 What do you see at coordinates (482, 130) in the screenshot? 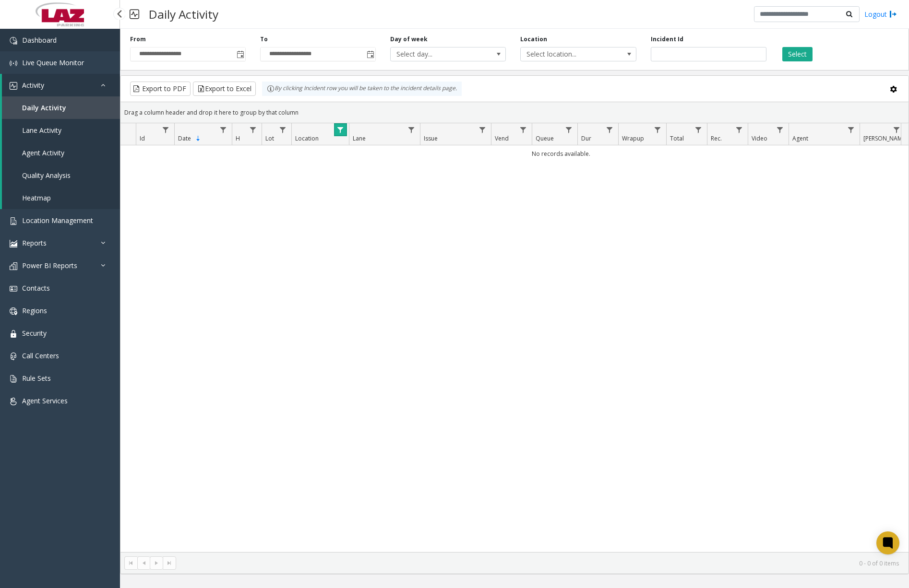
I see `a: Issue Filter Menu` at bounding box center [482, 130].